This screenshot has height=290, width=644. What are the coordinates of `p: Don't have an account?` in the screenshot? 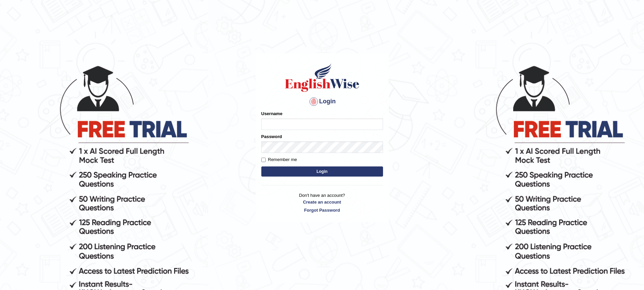 It's located at (322, 203).